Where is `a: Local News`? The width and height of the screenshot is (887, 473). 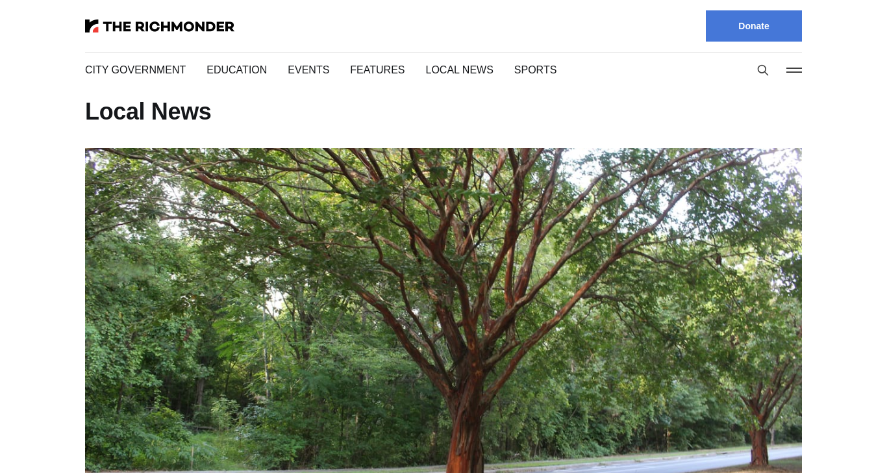 a: Local News is located at coordinates (447, 70).